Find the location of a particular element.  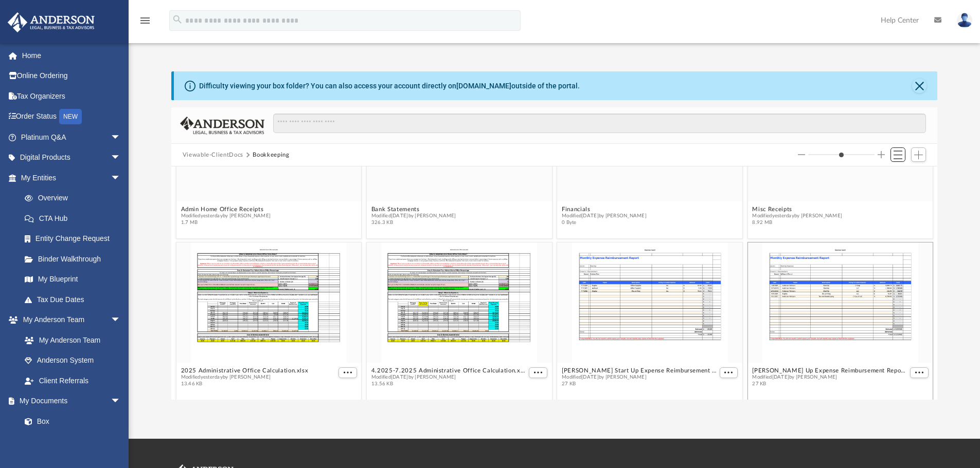

button: Switch to List View is located at coordinates (898, 155).